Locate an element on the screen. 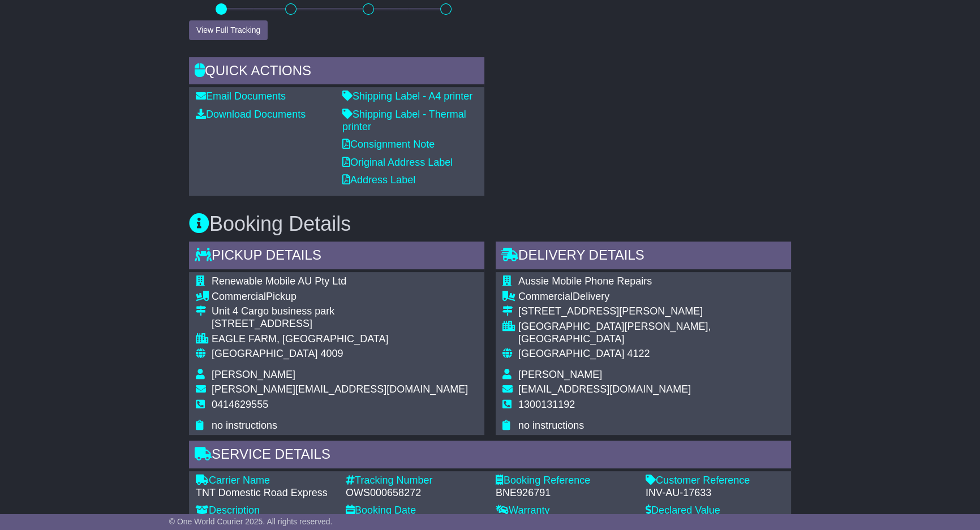 This screenshot has width=980, height=530. div: INV-AU-17633 is located at coordinates (715, 493).